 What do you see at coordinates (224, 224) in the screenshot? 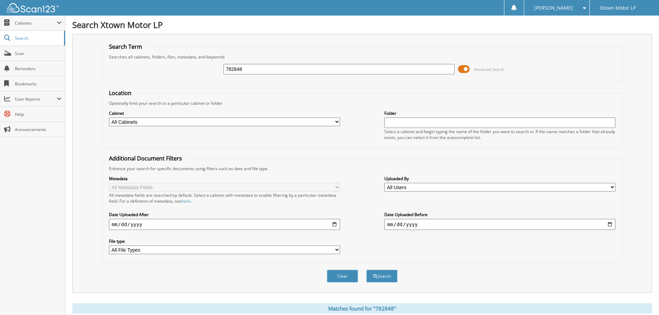
I see `input: start` at bounding box center [224, 224].